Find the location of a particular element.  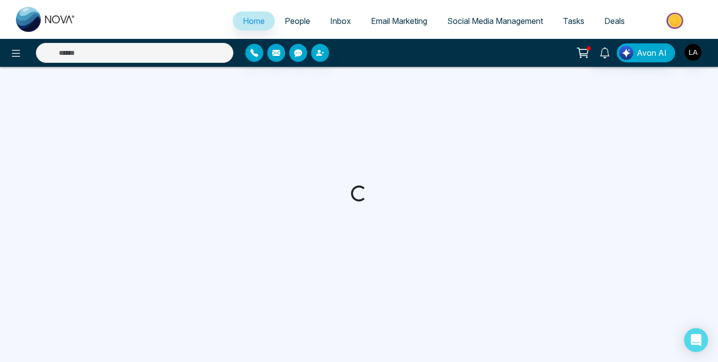

img: Lead Flow is located at coordinates (626, 53).